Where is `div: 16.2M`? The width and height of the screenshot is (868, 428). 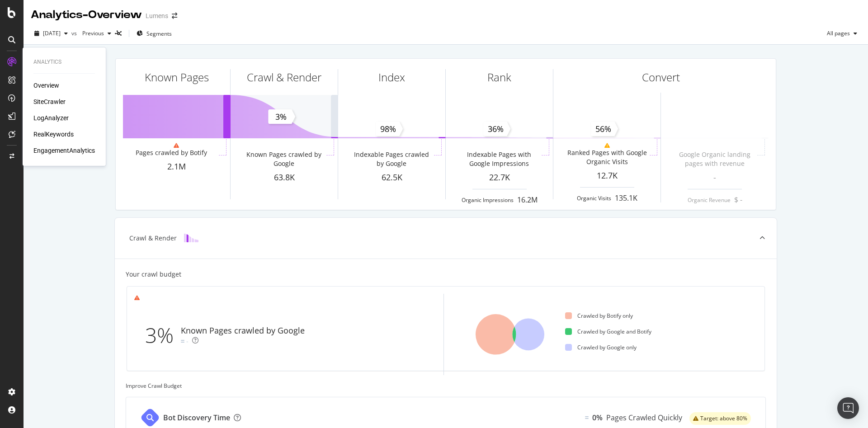
div: 16.2M is located at coordinates (527, 200).